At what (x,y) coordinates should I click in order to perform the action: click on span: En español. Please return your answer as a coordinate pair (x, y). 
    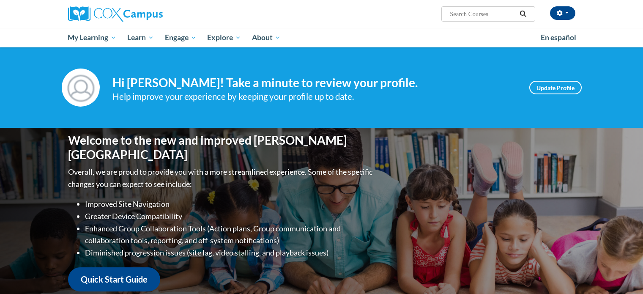
    Looking at the image, I should click on (558, 37).